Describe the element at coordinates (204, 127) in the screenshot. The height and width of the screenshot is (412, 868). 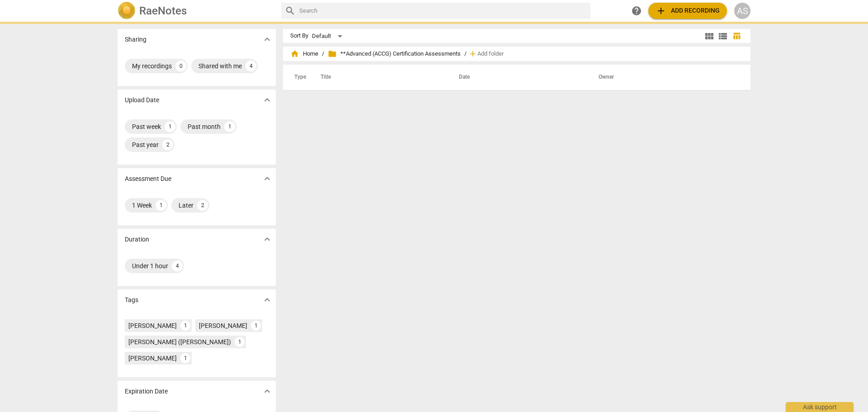
I see `div: Past month` at that location.